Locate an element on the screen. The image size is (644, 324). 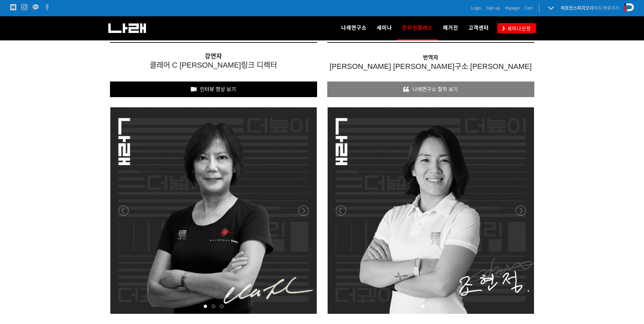
span: 세미나 is located at coordinates (384, 28).